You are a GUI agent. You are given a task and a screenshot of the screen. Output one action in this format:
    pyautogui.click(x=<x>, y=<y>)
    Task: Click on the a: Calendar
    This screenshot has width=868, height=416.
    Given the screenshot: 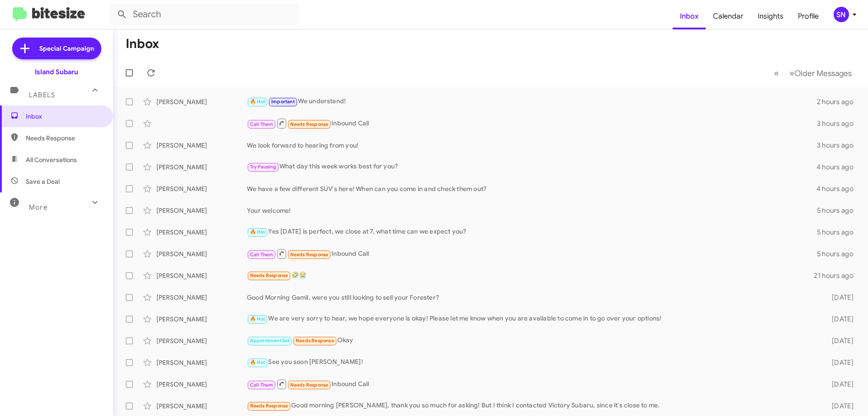 What is the action you would take?
    pyautogui.click(x=728, y=16)
    